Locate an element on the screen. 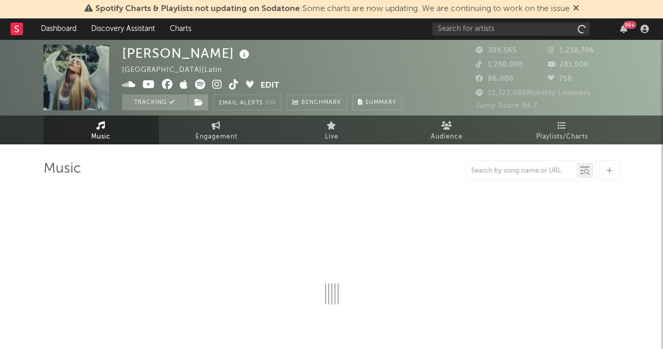  span: Music is located at coordinates (101, 137).